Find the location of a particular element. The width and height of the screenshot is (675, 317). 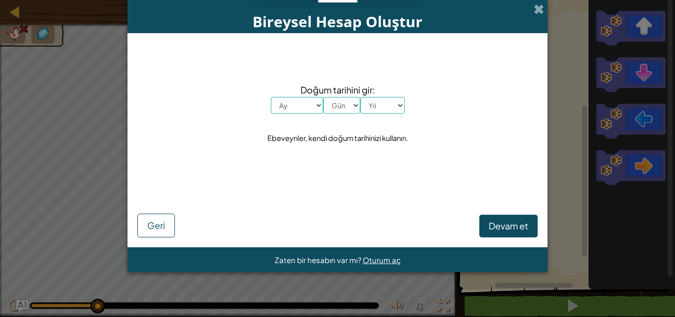

button: Geri is located at coordinates (156, 225).